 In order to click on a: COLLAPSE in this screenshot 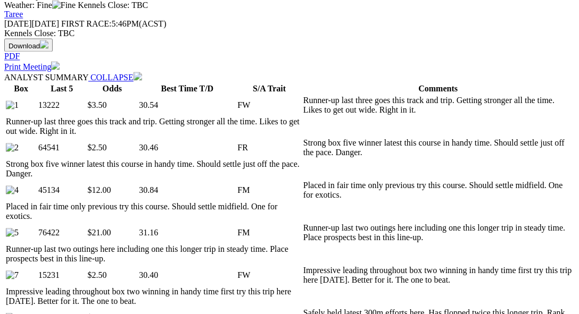, I will do `click(115, 78)`.